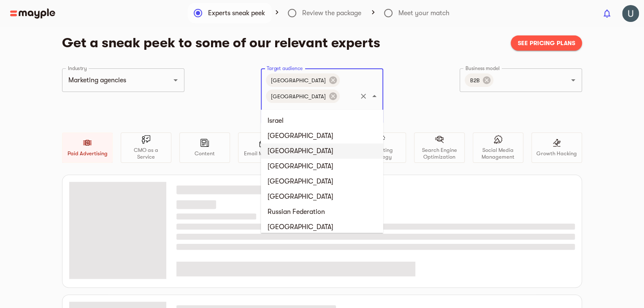  Describe the element at coordinates (87, 148) in the screenshot. I see `div: Paid Advertising` at that location.